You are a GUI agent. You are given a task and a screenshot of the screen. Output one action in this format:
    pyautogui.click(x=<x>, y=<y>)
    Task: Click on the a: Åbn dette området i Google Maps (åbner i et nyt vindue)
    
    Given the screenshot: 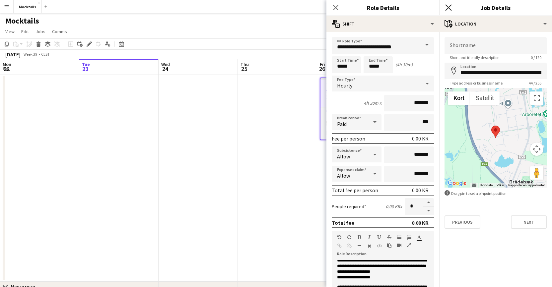 What is the action you would take?
    pyautogui.click(x=457, y=183)
    